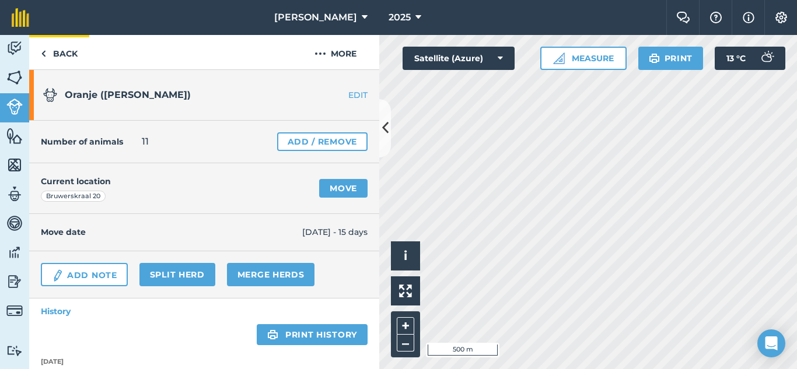  What do you see at coordinates (84, 275) in the screenshot?
I see `a: Add Note` at bounding box center [84, 275].